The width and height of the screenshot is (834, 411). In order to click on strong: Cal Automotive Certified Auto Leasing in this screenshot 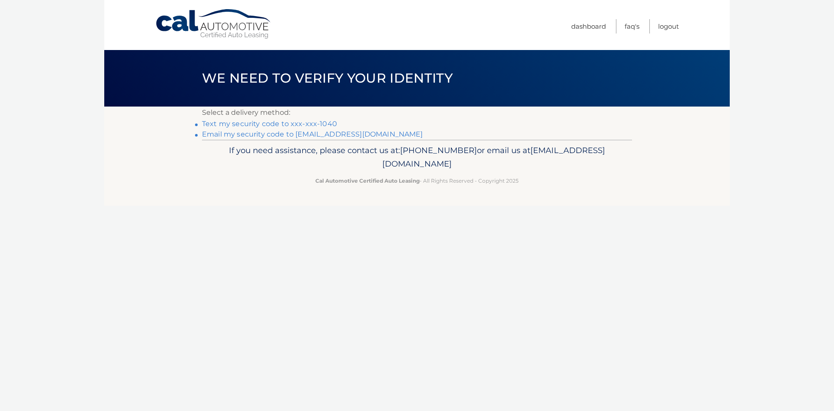, I will do `click(368, 180)`.